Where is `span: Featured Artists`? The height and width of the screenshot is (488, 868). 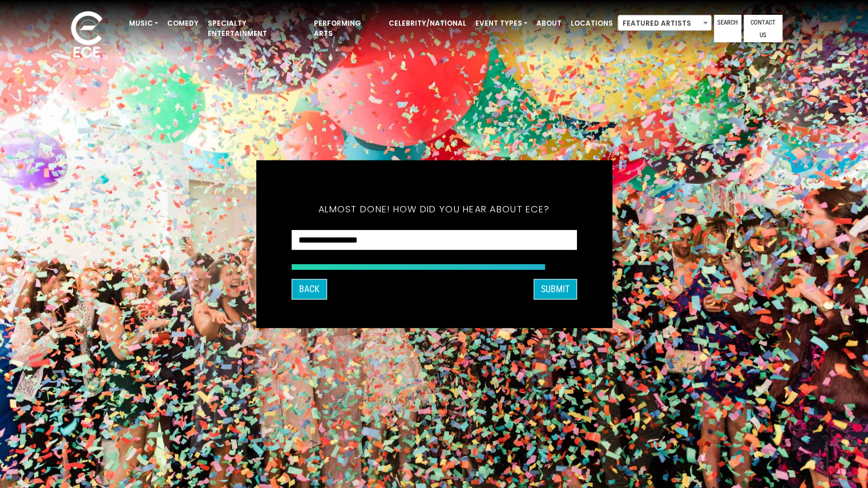 span: Featured Artists is located at coordinates (664, 23).